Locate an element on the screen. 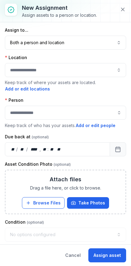  button: Add or edit people is located at coordinates (96, 125).